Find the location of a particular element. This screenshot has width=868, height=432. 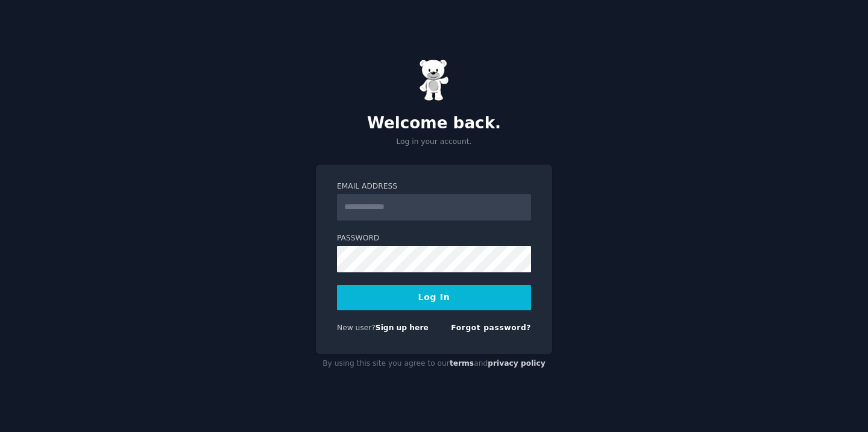

img: Gummy Bear is located at coordinates (434, 80).